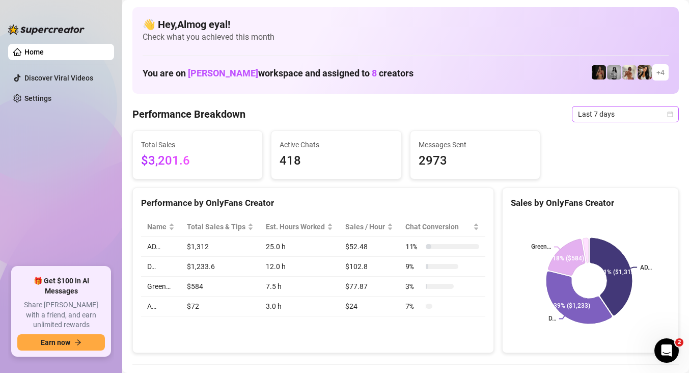 Image resolution: width=689 pixels, height=373 pixels. Describe the element at coordinates (369, 226) in the screenshot. I see `th: Sales / Hour` at that location.